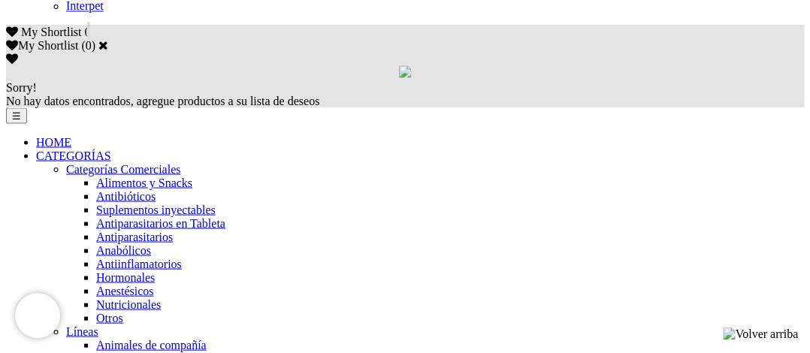 This screenshot has height=353, width=810. Describe the element at coordinates (129, 304) in the screenshot. I see `span: Nutricionales` at that location.